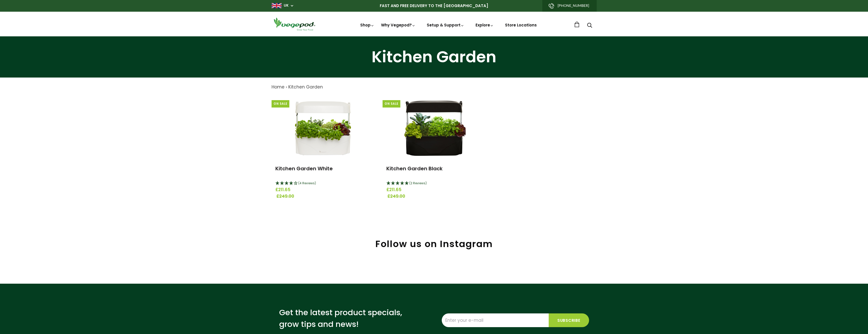 The height and width of the screenshot is (334, 868). What do you see at coordinates (568, 320) in the screenshot?
I see `input: Subscribe` at bounding box center [568, 320].